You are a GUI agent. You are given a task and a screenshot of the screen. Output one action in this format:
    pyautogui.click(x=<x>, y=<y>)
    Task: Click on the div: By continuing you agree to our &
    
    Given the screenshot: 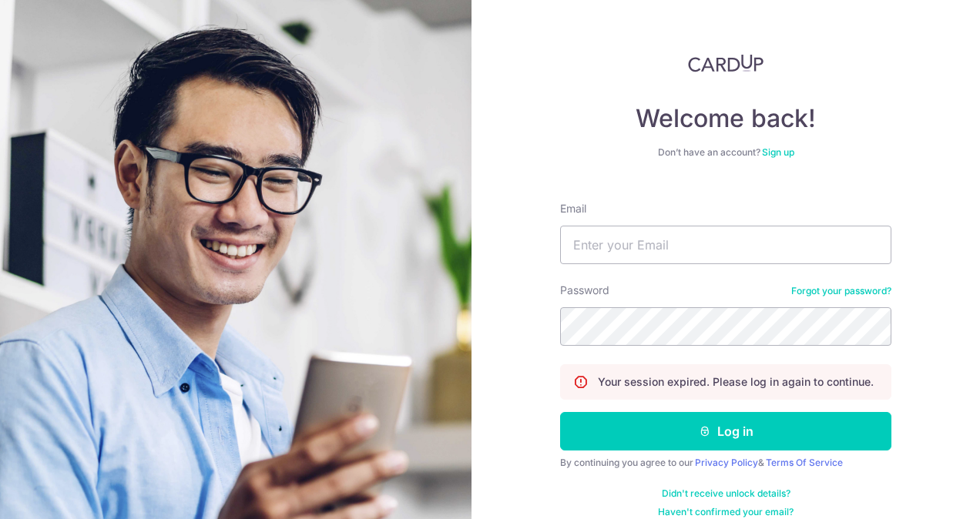 What is the action you would take?
    pyautogui.click(x=725, y=463)
    